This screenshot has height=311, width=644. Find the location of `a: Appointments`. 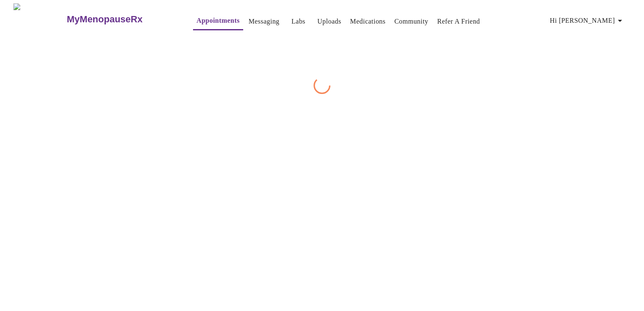

a: Appointments is located at coordinates (218, 20).